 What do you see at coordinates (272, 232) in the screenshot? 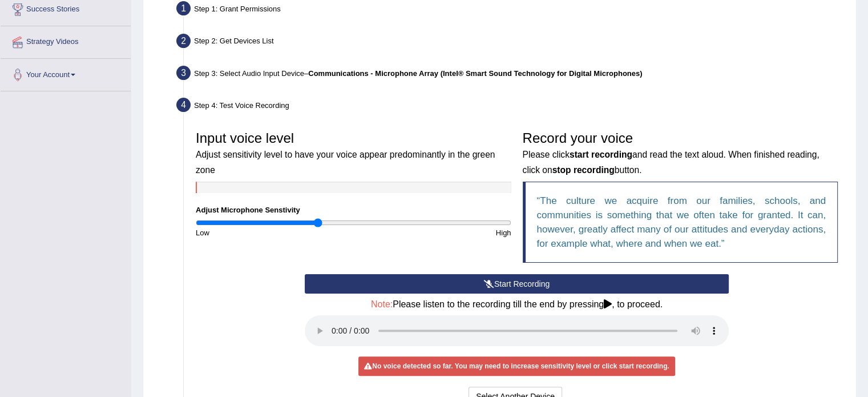
I see `div: Low` at bounding box center [272, 232].